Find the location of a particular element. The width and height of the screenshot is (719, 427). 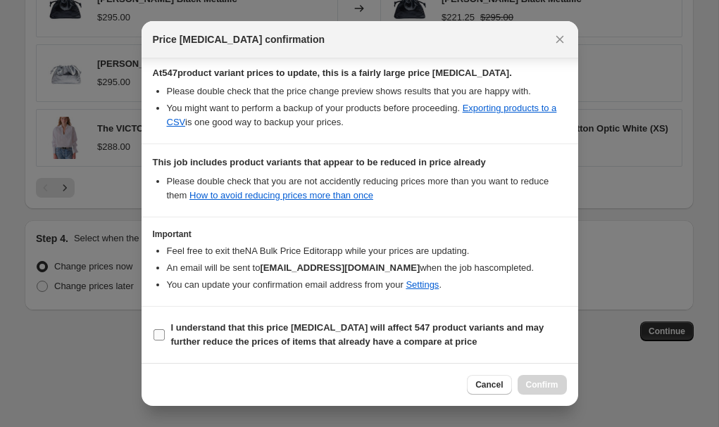

button: Close is located at coordinates (560, 39).